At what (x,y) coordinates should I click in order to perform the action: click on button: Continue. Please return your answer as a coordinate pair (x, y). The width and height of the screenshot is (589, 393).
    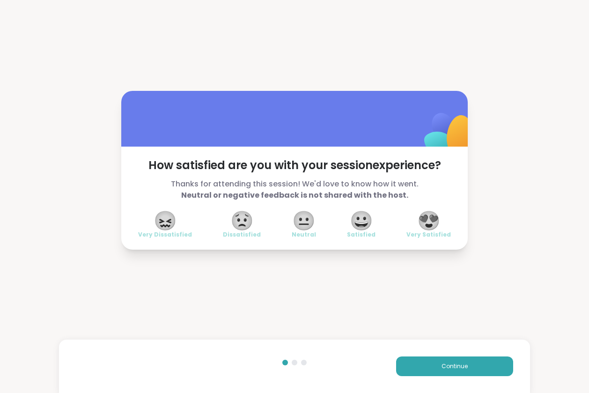
    Looking at the image, I should click on (454, 366).